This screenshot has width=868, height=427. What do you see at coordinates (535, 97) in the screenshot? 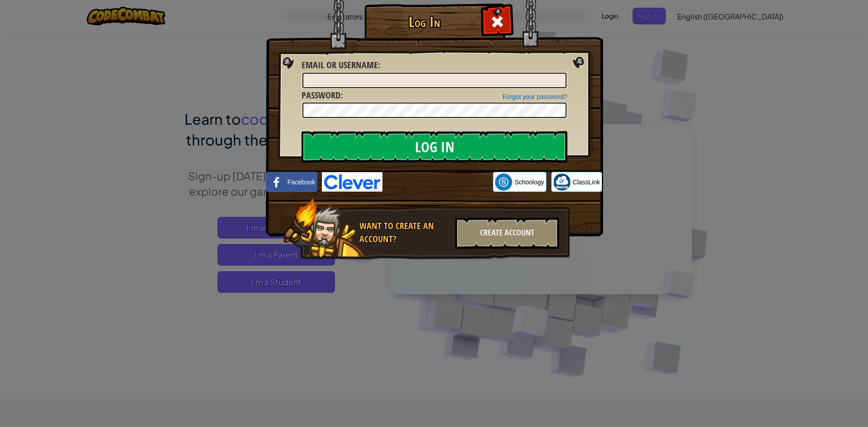
I see `a: Forgot your password?` at bounding box center [535, 97].